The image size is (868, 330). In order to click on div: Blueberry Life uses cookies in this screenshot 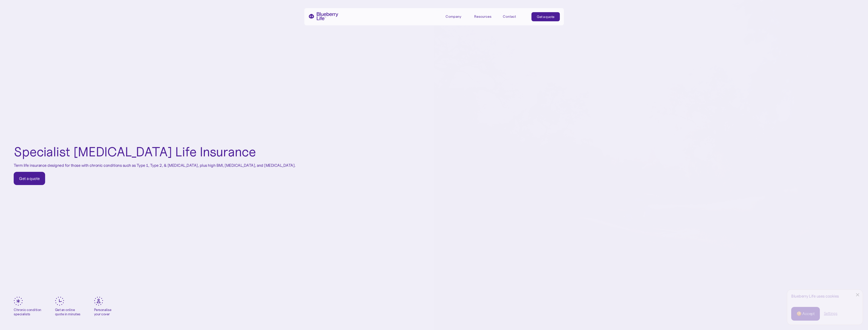, I will do `click(825, 296)`.